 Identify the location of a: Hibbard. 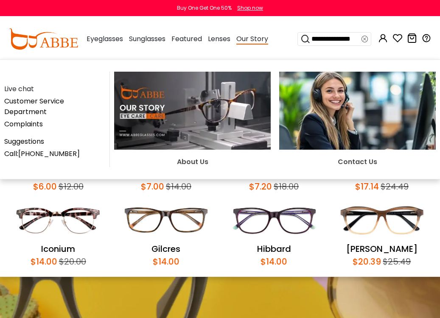
(274, 249).